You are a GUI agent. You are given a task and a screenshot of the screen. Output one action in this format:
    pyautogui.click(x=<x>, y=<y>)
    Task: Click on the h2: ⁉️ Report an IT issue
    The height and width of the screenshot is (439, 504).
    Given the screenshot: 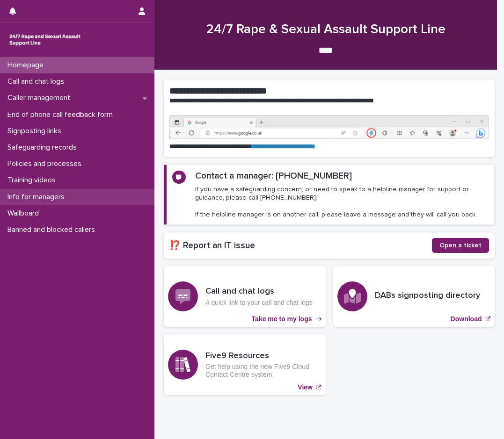 What is the action you would take?
    pyautogui.click(x=300, y=245)
    